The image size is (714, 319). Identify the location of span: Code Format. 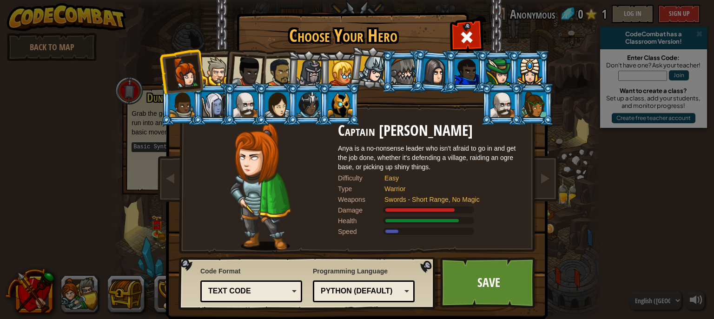
(251, 271).